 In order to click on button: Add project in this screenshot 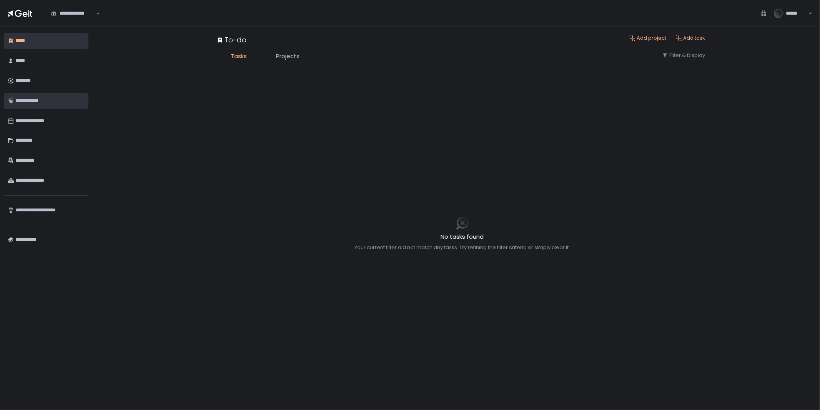, I will do `click(648, 38)`.